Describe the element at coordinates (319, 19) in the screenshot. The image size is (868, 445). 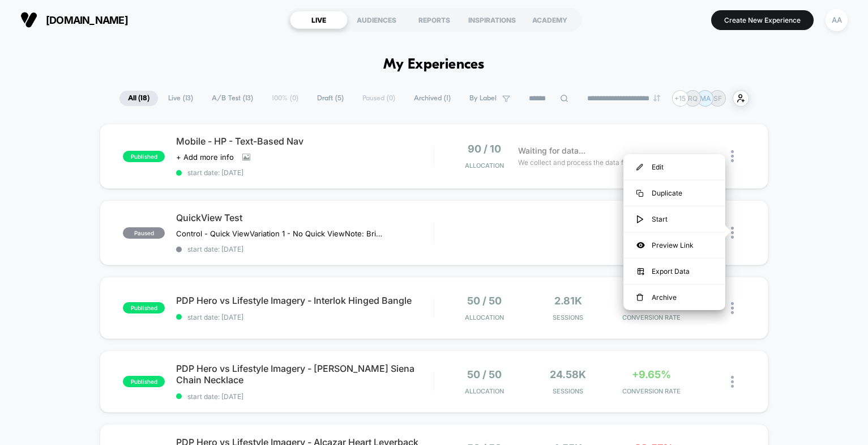
I see `div: LIVE` at that location.